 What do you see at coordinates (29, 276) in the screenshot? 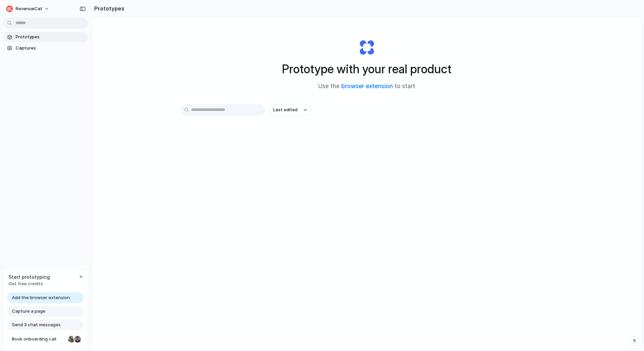
I see `span: Start prototyping` at bounding box center [29, 276].